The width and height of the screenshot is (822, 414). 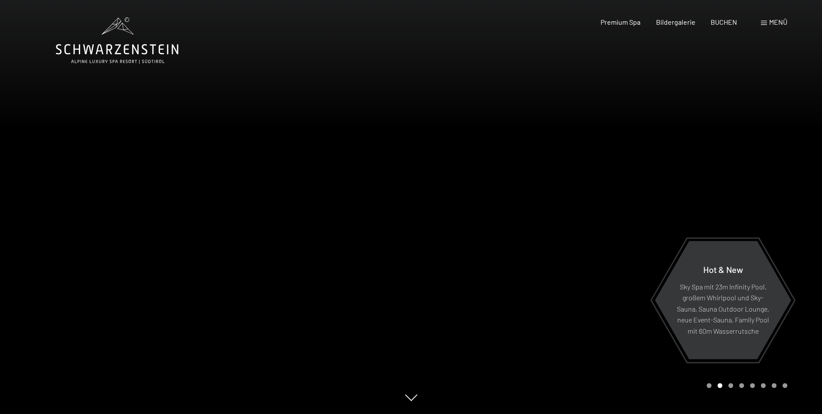 What do you see at coordinates (723, 308) in the screenshot?
I see `p: Sky Spa mit 23m Infinity Pool, großem Whirlpool und Sky-Sauna, Sauna Outdoor Lounge, neue Event-S...` at bounding box center [723, 308].